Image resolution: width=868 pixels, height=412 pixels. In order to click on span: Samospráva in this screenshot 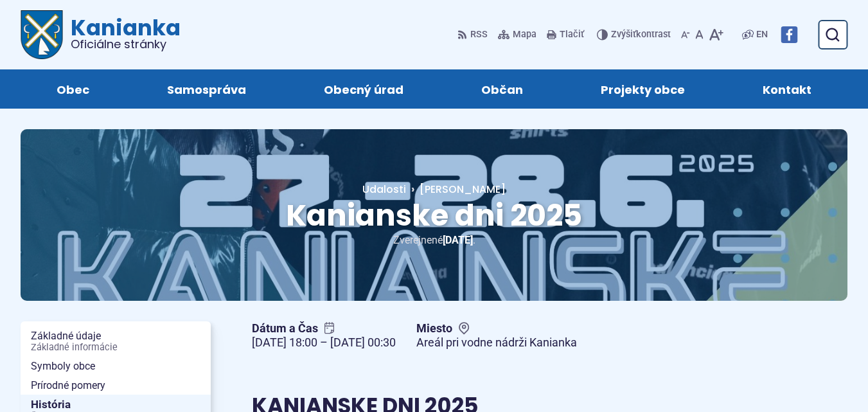, I will do `click(207, 88)`.